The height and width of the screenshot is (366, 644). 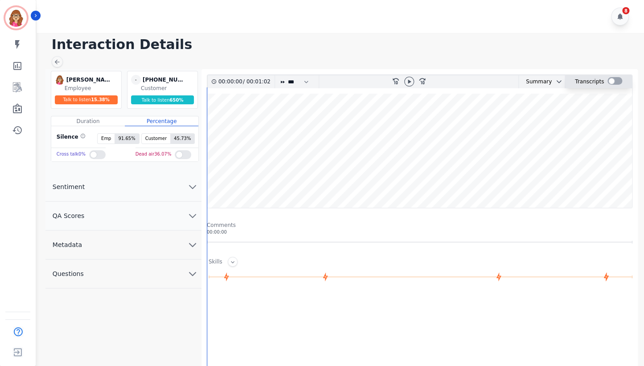 I want to click on div: 00:01:02, so click(x=257, y=82).